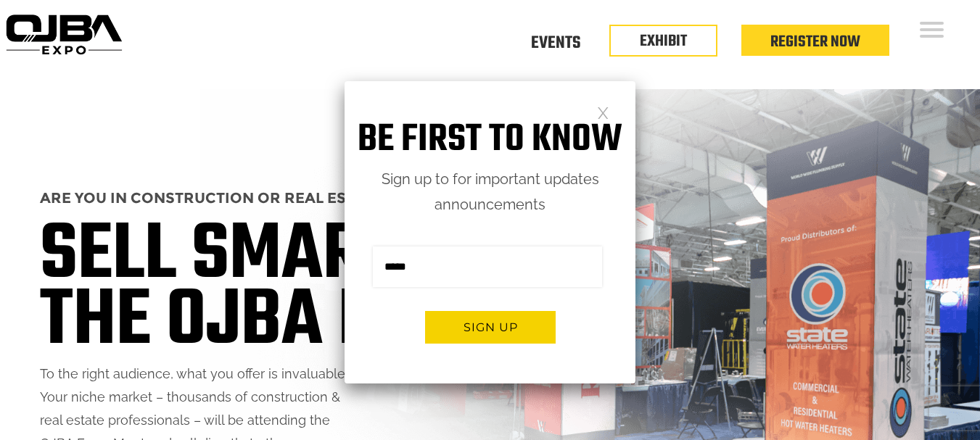 The width and height of the screenshot is (980, 440). What do you see at coordinates (662, 41) in the screenshot?
I see `a: EXHIBIT` at bounding box center [662, 41].